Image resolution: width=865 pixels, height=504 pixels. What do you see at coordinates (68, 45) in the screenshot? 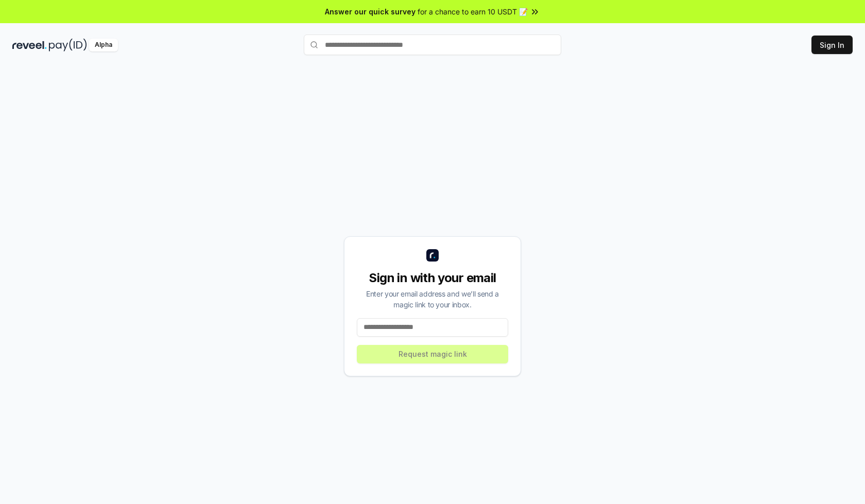
I see `img: pay_id` at bounding box center [68, 45].